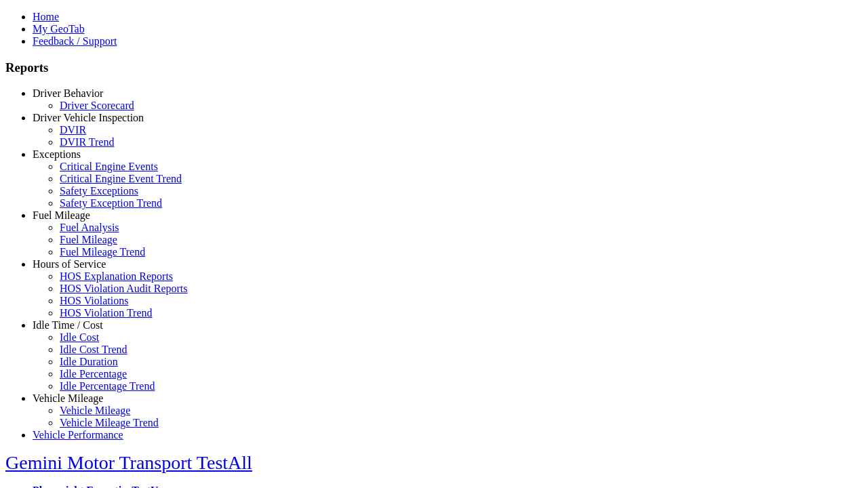  Describe the element at coordinates (111, 203) in the screenshot. I see `a: Safety Exception Trend` at that location.